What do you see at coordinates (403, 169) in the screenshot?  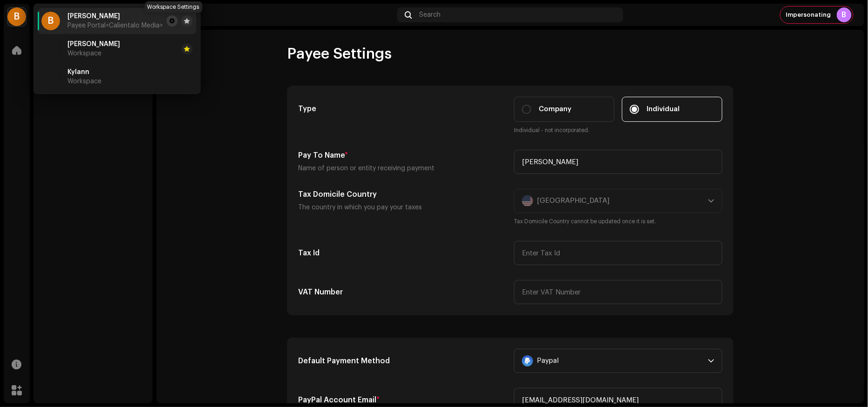 I see `p: Name of person or entity receiving payment` at bounding box center [403, 169].